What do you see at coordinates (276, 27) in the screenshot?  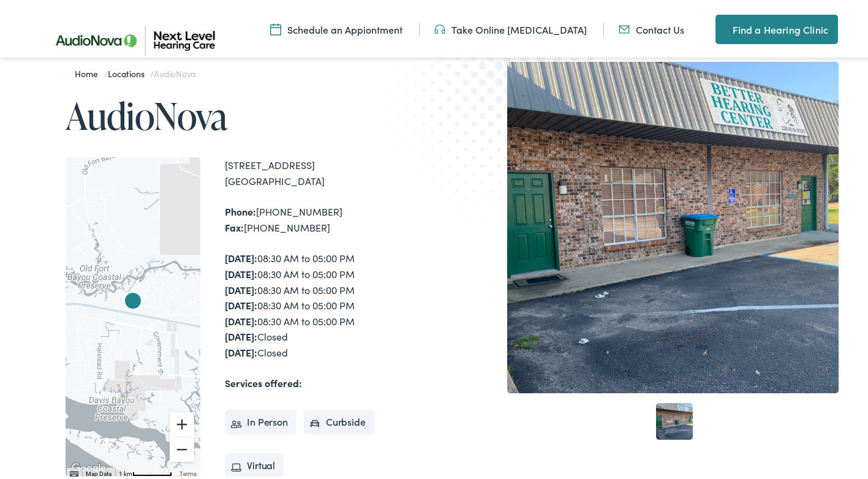 I see `img: Calendar icon representing the ability to schedule a hearing test or hearing aid appointment at N...` at bounding box center [276, 27].